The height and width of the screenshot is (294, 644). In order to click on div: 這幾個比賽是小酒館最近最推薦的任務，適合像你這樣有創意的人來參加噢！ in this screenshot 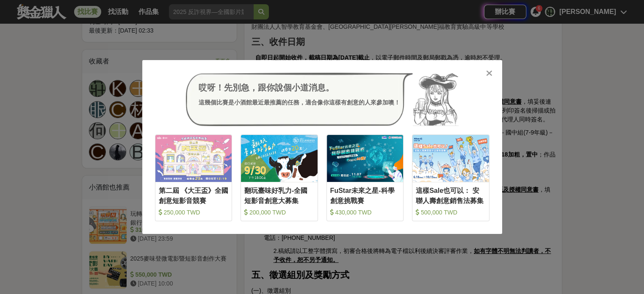, I will do `click(299, 102)`.